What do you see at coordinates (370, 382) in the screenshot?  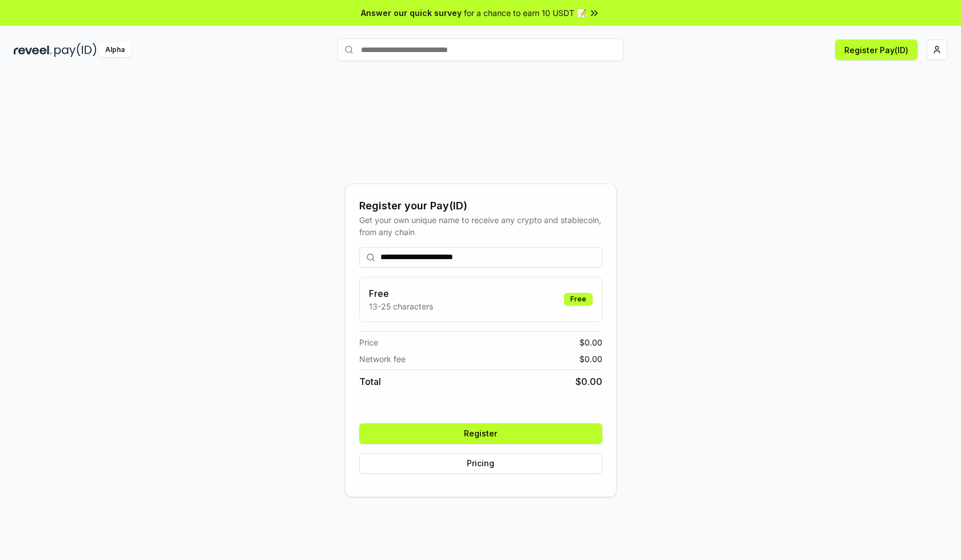 I see `span: Total` at bounding box center [370, 382].